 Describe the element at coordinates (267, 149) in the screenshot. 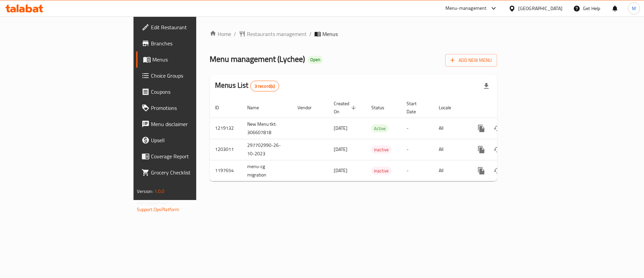

I see `td: 297702990-26-10-2023` at that location.